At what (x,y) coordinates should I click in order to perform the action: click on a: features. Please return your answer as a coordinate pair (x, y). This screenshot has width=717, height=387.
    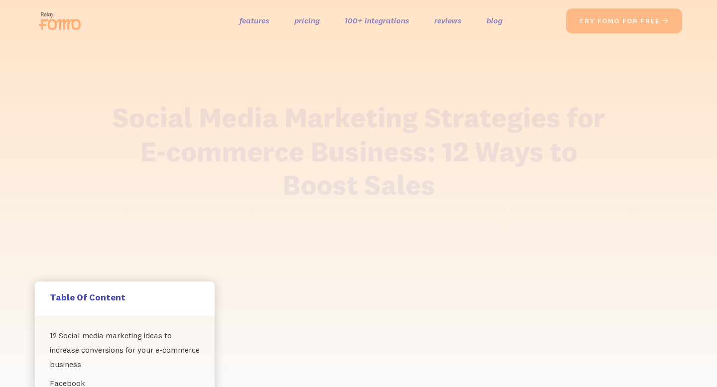
    Looking at the image, I should click on (254, 20).